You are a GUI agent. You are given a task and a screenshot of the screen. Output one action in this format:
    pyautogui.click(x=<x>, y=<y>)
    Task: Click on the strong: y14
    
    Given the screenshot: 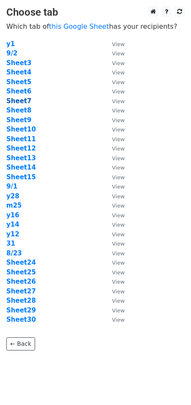 What is the action you would take?
    pyautogui.click(x=13, y=225)
    